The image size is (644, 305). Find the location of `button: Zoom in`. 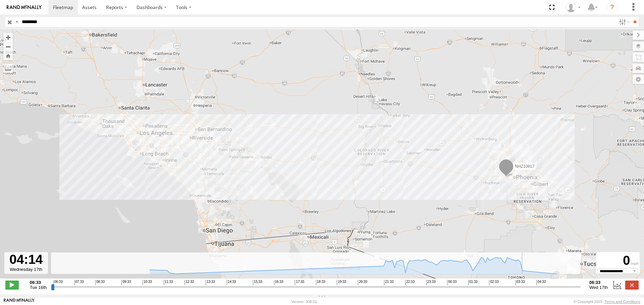

button: Zoom in is located at coordinates (8, 37).